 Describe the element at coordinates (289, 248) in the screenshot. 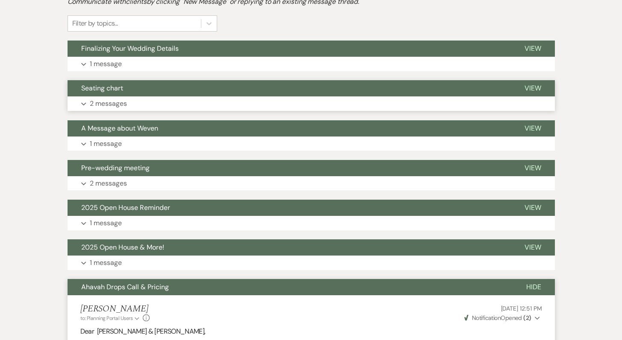

I see `button: 2025 Open House & More!` at that location.